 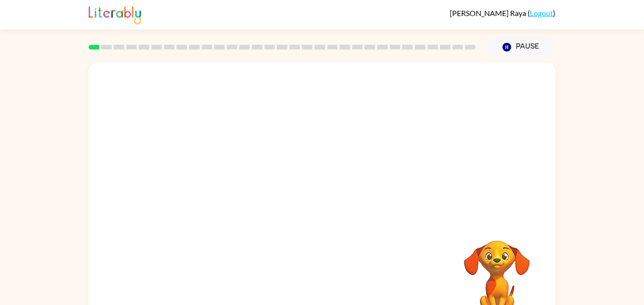 What do you see at coordinates (541, 13) in the screenshot?
I see `a: Logout` at bounding box center [541, 13].